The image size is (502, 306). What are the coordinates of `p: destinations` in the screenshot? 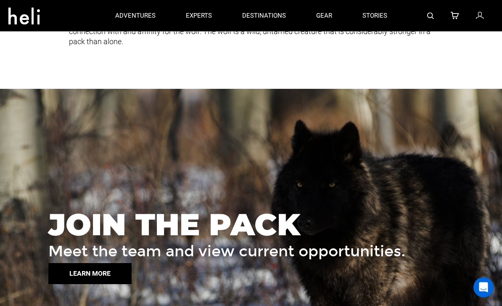 It's located at (264, 16).